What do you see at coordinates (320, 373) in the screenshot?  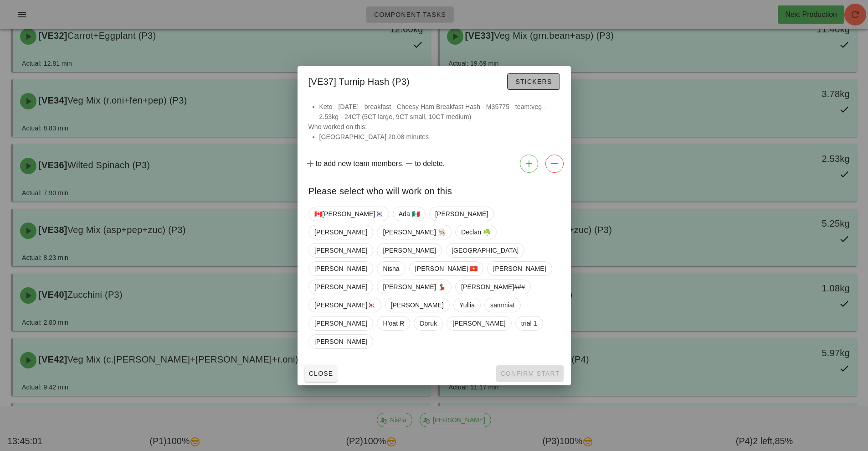 I see `button: Close` at bounding box center [320, 373].